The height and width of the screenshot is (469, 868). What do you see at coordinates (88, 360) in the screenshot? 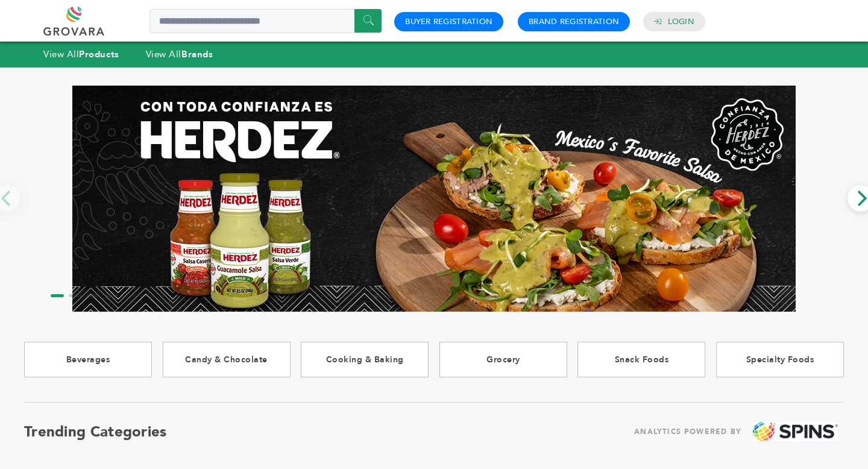
I see `a: Beverages` at bounding box center [88, 360].